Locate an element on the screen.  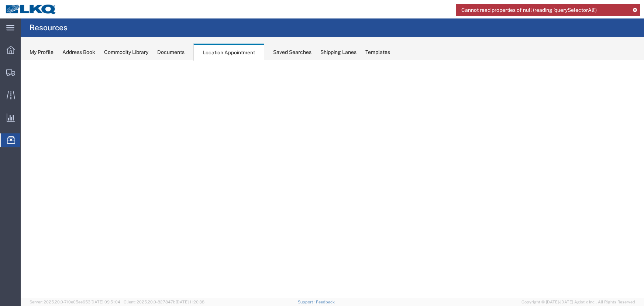
div: Saved Searches is located at coordinates (292, 52).